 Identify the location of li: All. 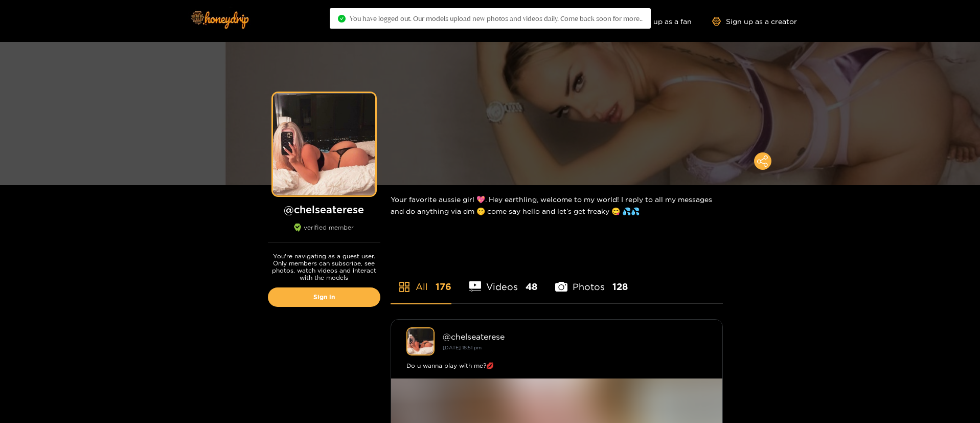
(421, 280).